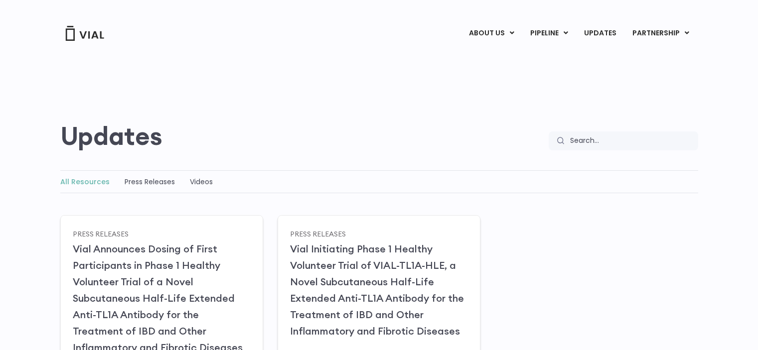 This screenshot has height=350, width=758. I want to click on a: Vial Initiating Phase 1 Healthy Volunteer Trial of VIAL-TL1A-HLE, a Novel Subcutaneous Half-Life ..., so click(377, 290).